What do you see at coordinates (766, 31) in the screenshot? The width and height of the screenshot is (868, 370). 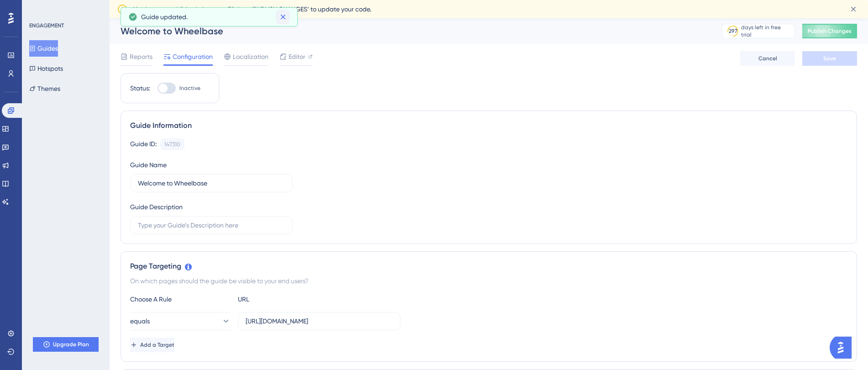 I see `div: days left in free trial` at bounding box center [766, 31].